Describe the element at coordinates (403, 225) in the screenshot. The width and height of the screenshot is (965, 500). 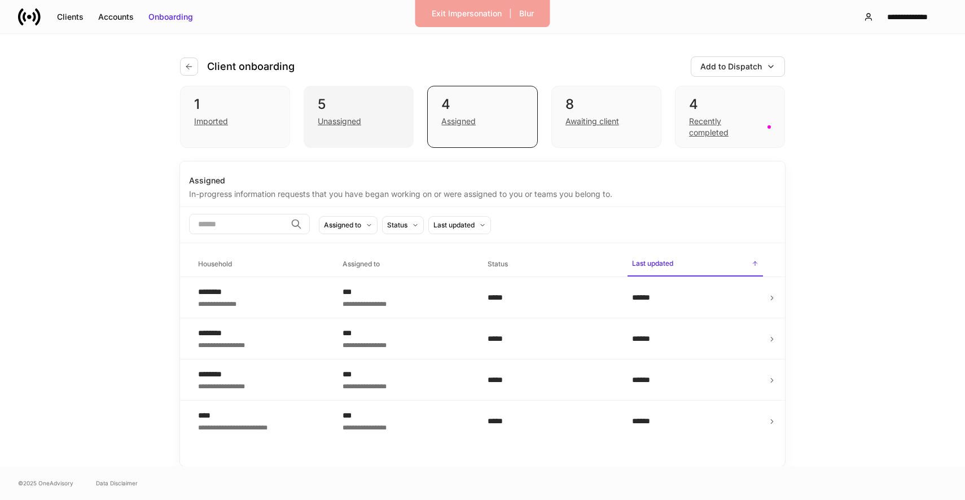
I see `button: Status` at that location.